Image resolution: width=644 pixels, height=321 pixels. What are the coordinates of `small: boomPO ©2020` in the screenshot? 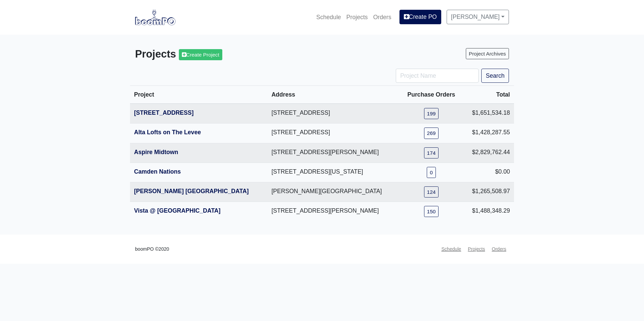 It's located at (152, 249).